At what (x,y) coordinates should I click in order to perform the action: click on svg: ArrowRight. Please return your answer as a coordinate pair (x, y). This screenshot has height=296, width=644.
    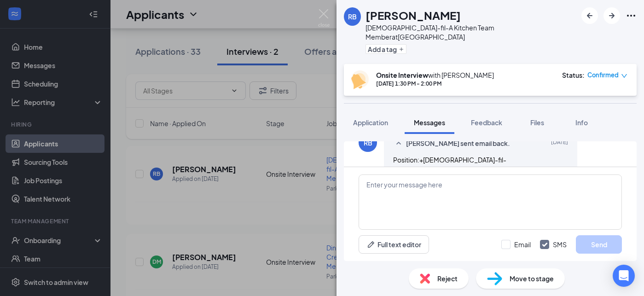
    Looking at the image, I should click on (612, 15).